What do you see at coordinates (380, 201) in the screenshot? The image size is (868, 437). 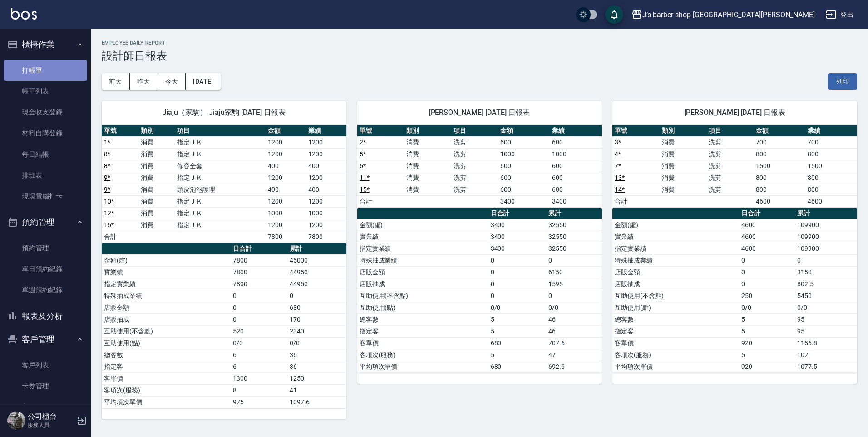 I see `td: 合計` at bounding box center [380, 201].